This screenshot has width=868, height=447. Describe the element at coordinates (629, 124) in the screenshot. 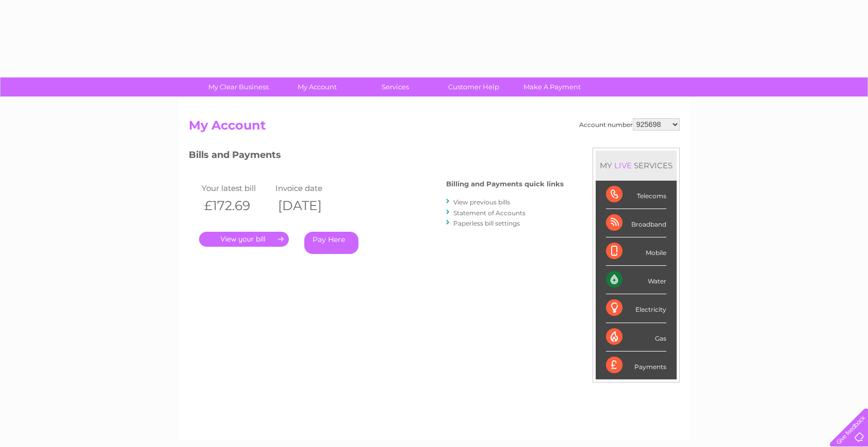

I see `div: Account number` at that location.